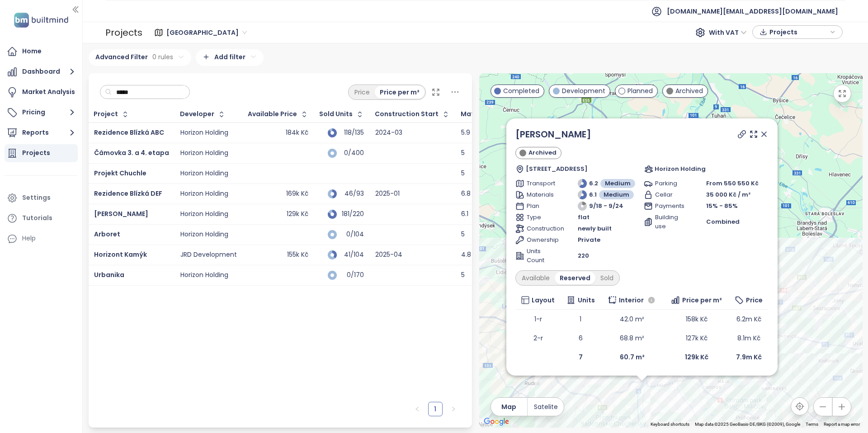  I want to click on span: 220, so click(583, 256).